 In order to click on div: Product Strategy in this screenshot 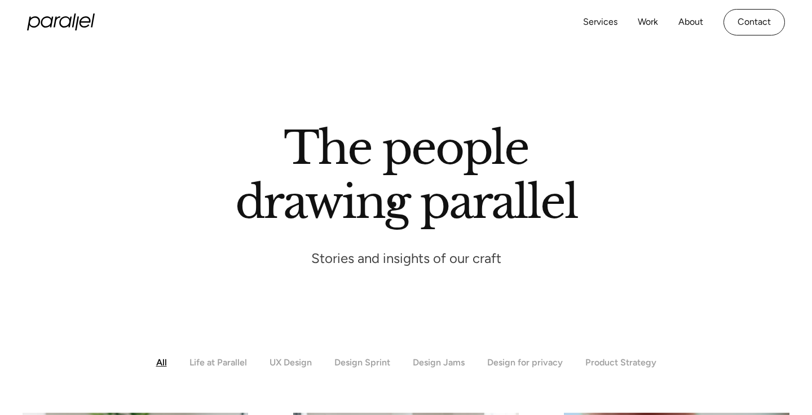, I will do `click(621, 362)`.